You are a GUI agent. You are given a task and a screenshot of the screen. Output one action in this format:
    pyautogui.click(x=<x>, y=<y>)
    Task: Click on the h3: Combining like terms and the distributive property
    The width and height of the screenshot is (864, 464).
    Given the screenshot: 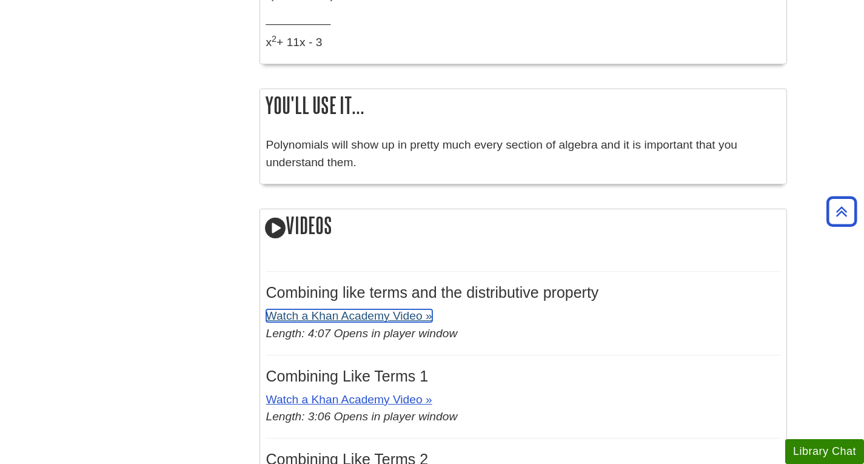 What is the action you would take?
    pyautogui.click(x=523, y=292)
    